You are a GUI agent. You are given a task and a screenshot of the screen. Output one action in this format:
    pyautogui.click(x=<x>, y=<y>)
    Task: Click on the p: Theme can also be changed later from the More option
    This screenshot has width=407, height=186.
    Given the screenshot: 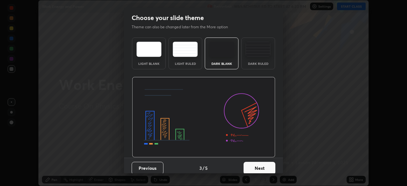 What is the action you would take?
    pyautogui.click(x=183, y=27)
    